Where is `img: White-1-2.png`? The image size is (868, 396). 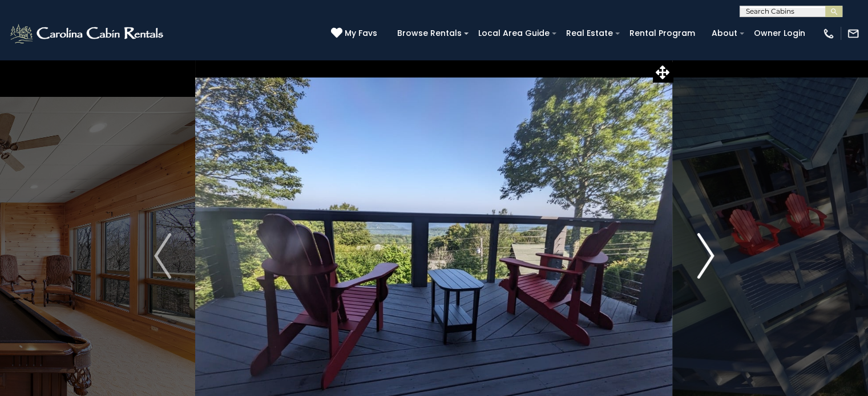
img: White-1-2.png is located at coordinates (87, 34).